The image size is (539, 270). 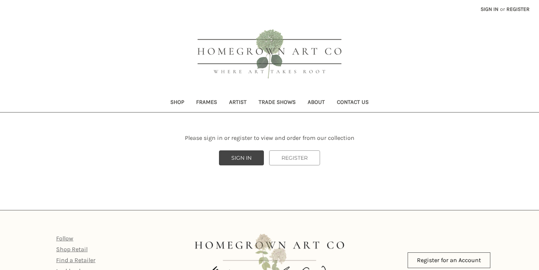 I want to click on a: Follow, so click(x=65, y=238).